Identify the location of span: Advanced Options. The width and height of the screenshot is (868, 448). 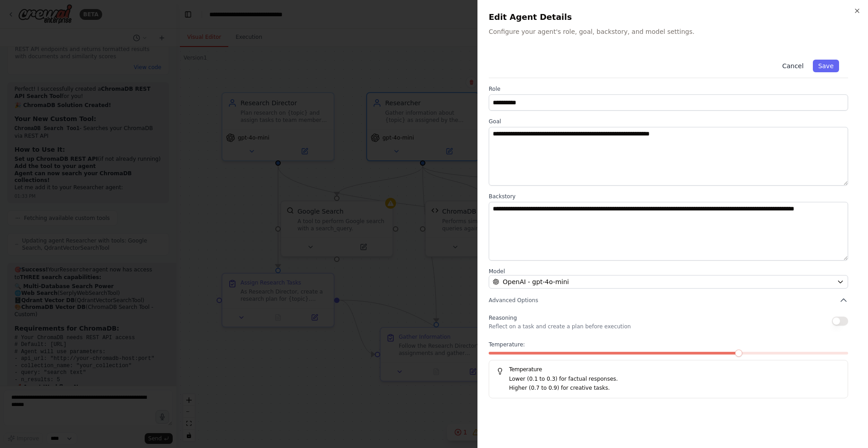
(513, 301).